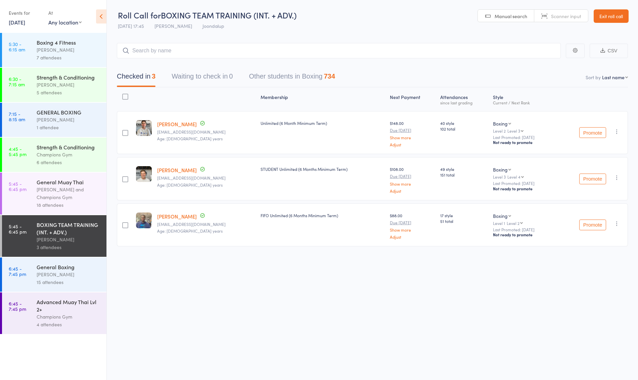 The width and height of the screenshot is (638, 380). I want to click on time: 4:45 - 5:45 pm, so click(17, 151).